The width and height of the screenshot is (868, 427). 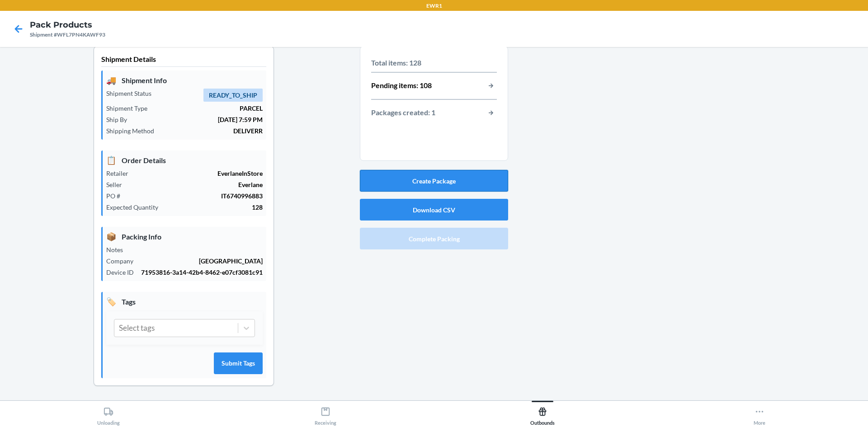 I want to click on p: 71953816-3a14-42b4-8462-e07cf3081c91, so click(x=202, y=272).